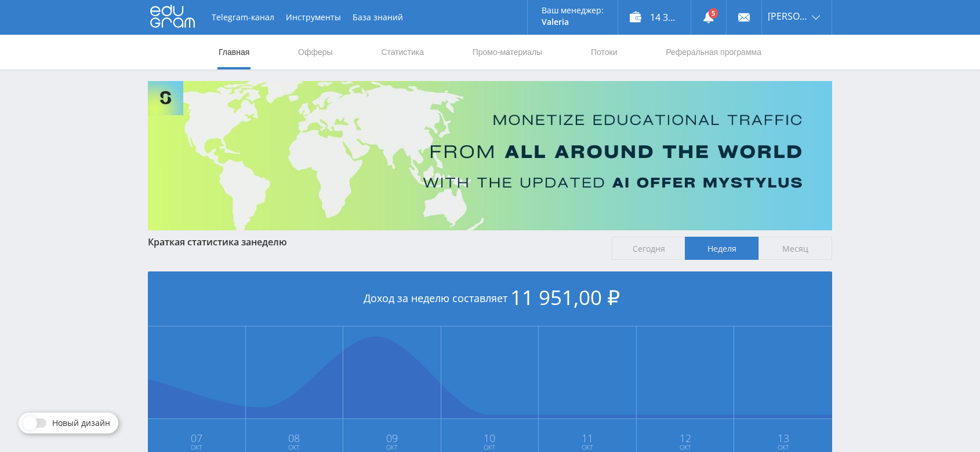  What do you see at coordinates (713, 52) in the screenshot?
I see `a: Реферальная программа` at bounding box center [713, 52].